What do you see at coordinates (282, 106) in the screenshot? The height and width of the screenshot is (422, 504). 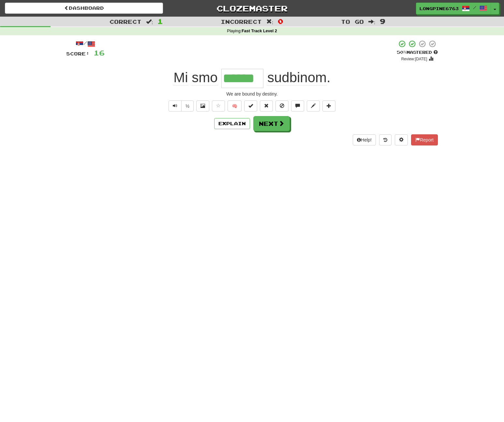 I see `button: Ignore sentence (alt+i)` at bounding box center [282, 106].